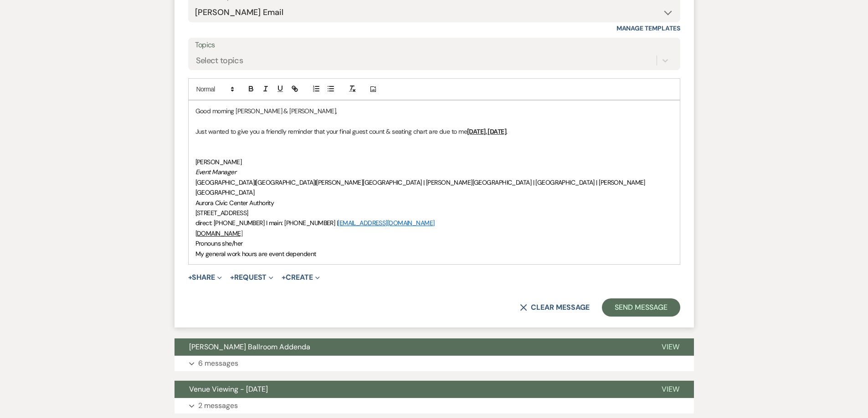  I want to click on span: My general work hours are event dependent, so click(256, 254).